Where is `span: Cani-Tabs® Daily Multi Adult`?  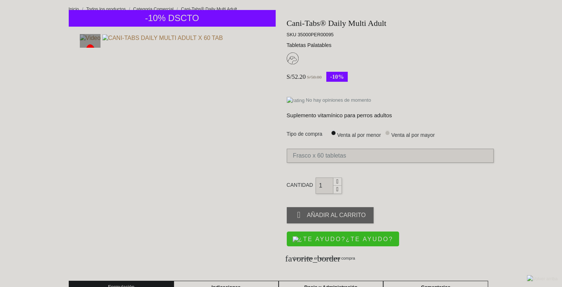 span: Cani-Tabs® Daily Multi Adult is located at coordinates (209, 9).